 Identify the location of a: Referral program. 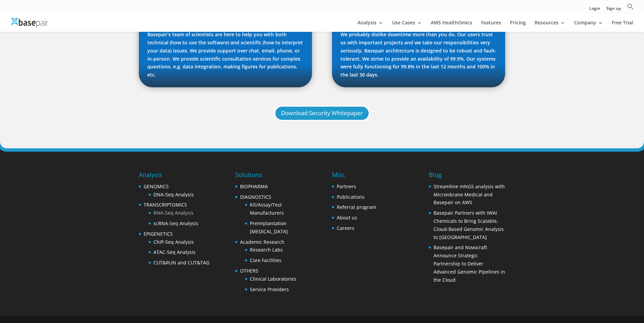
(356, 207).